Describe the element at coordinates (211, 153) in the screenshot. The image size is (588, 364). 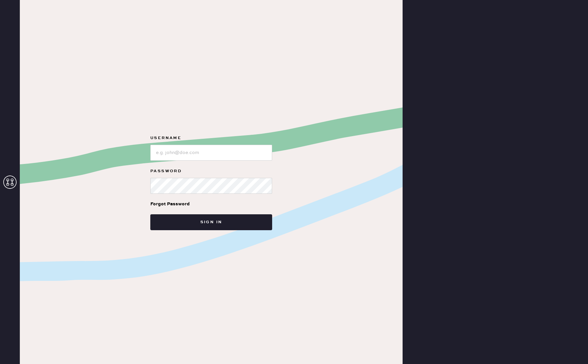
I see `input: e.g. john@doe.com` at that location.